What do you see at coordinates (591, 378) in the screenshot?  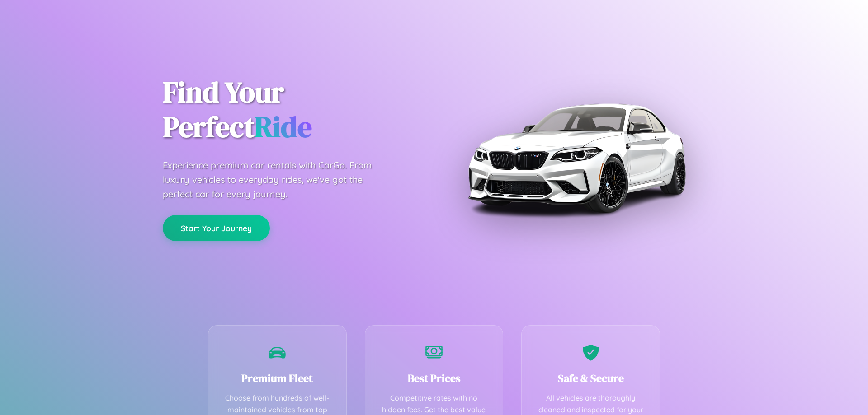 I see `h3: Safe & Secure` at bounding box center [591, 378].